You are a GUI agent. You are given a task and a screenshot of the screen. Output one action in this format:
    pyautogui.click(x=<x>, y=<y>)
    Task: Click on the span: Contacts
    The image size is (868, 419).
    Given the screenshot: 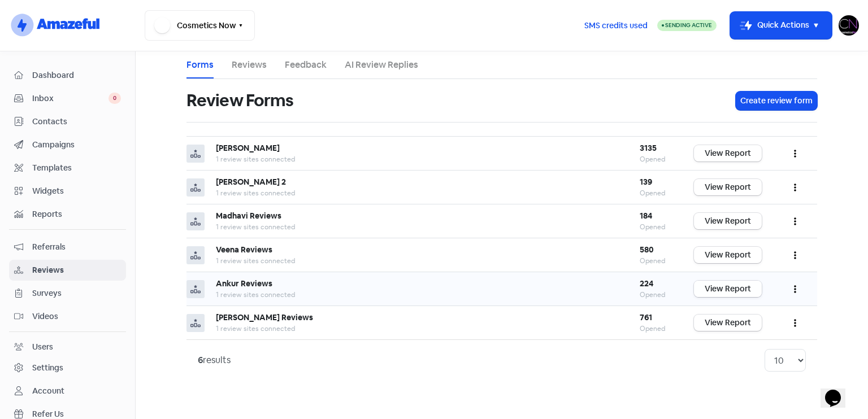 What is the action you would take?
    pyautogui.click(x=76, y=122)
    